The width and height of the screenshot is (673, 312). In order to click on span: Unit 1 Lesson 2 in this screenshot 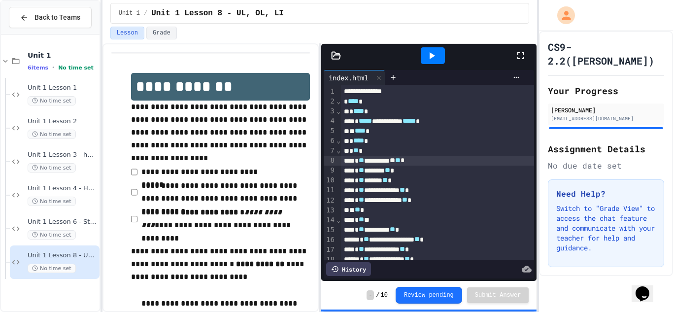, I will do `click(63, 121)`.